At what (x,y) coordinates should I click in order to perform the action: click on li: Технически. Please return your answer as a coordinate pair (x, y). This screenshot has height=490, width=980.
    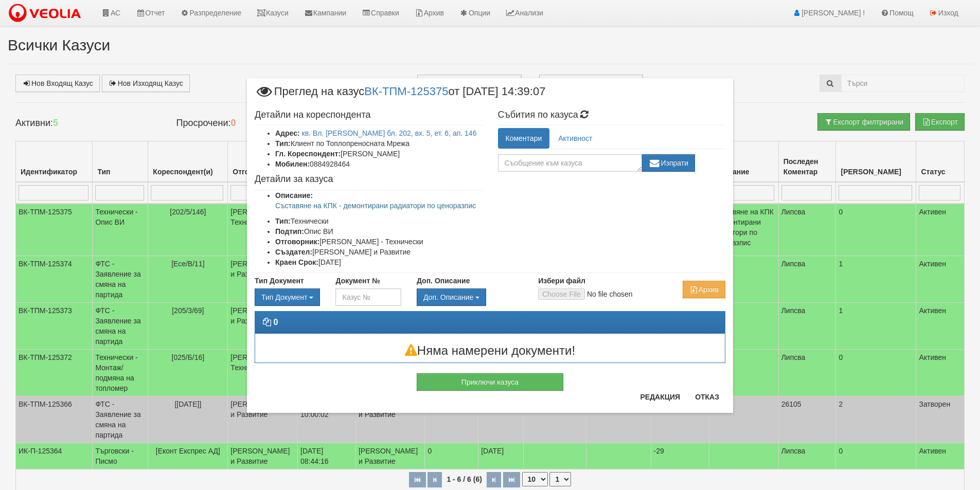
    Looking at the image, I should click on (379, 221).